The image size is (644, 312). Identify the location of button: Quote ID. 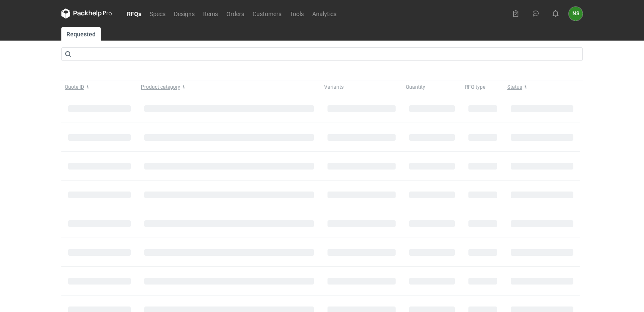
(100, 87).